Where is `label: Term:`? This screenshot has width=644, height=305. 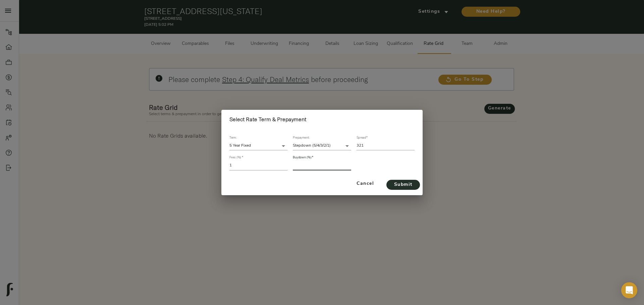
label: Term: is located at coordinates (233, 138).